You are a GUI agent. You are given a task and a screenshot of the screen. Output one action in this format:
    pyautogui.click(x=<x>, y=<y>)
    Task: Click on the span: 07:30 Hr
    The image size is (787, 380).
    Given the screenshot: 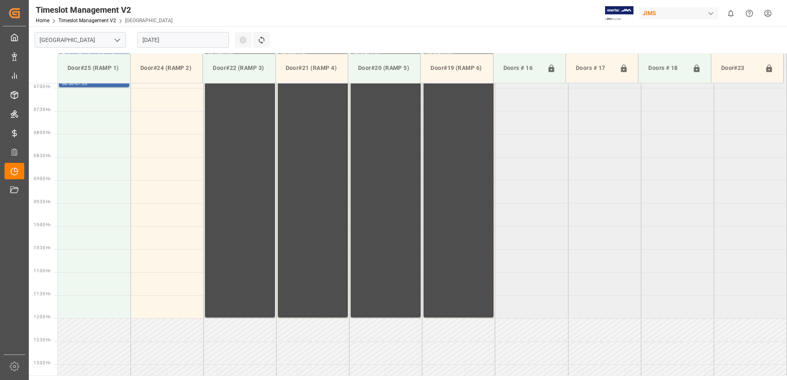 What is the action you would take?
    pyautogui.click(x=42, y=110)
    